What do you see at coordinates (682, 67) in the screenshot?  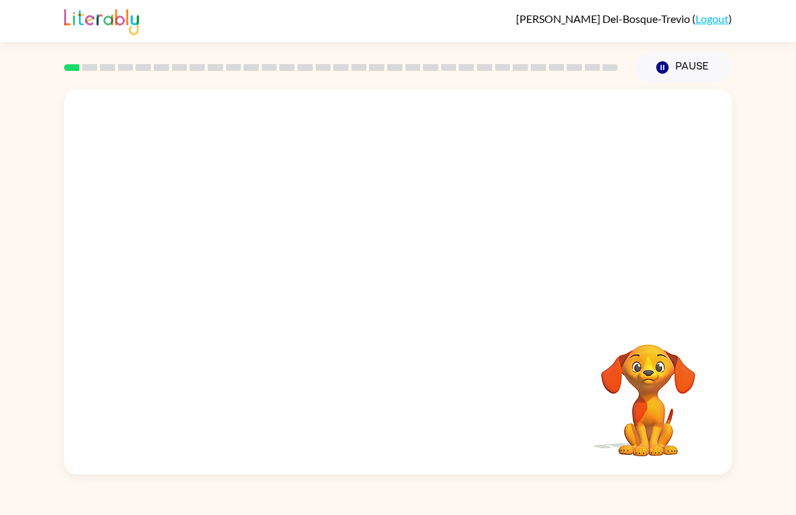 I see `button: Pause` at bounding box center [682, 67].